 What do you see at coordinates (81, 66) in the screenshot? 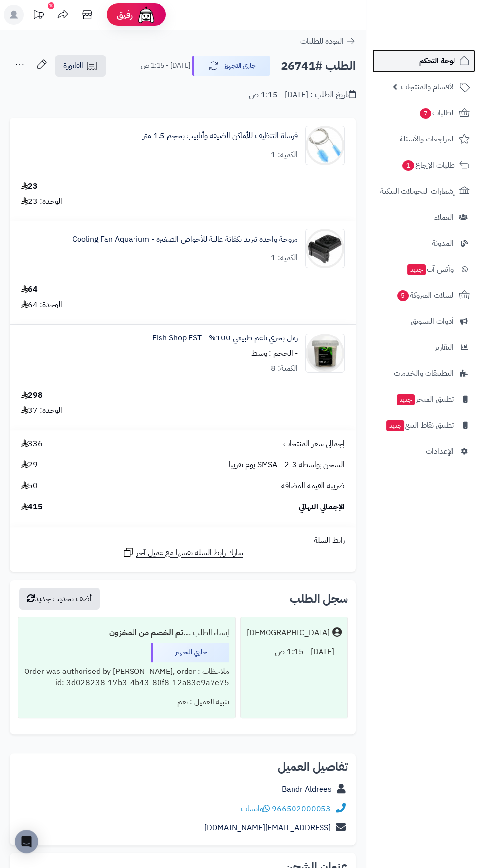
I see `a: الفاتورة` at bounding box center [81, 66].